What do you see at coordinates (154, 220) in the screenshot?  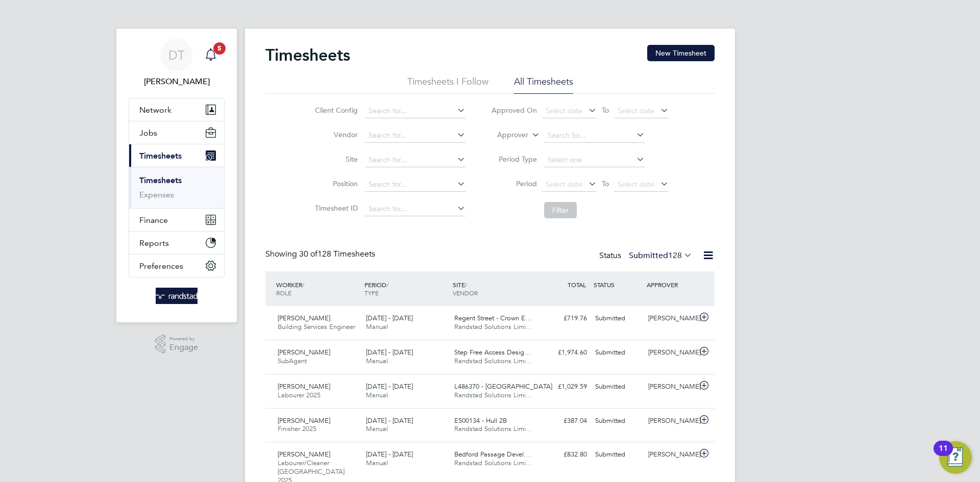 I see `span: Finance` at bounding box center [154, 220].